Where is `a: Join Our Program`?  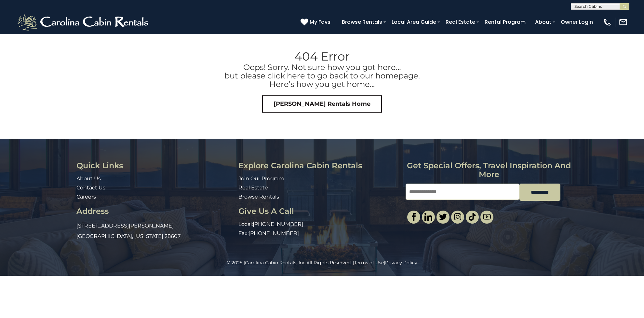 a: Join Our Program is located at coordinates (261, 178).